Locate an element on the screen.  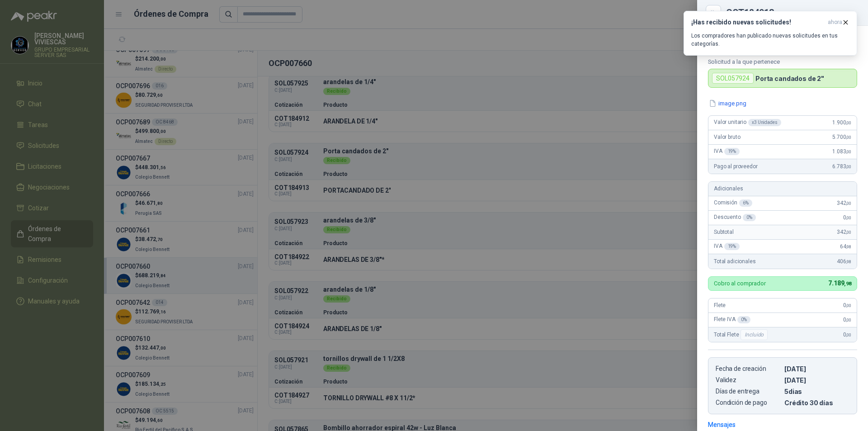
p: Crédito 30 días is located at coordinates (817, 402).